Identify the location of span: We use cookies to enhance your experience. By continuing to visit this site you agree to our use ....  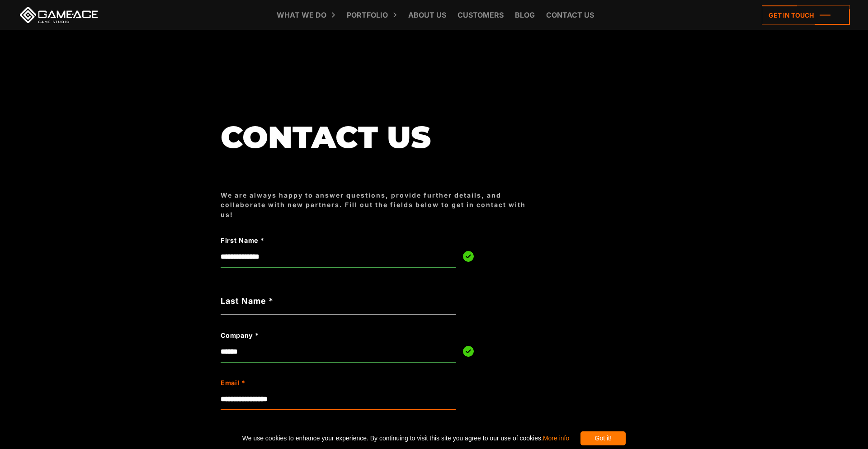
(405, 438).